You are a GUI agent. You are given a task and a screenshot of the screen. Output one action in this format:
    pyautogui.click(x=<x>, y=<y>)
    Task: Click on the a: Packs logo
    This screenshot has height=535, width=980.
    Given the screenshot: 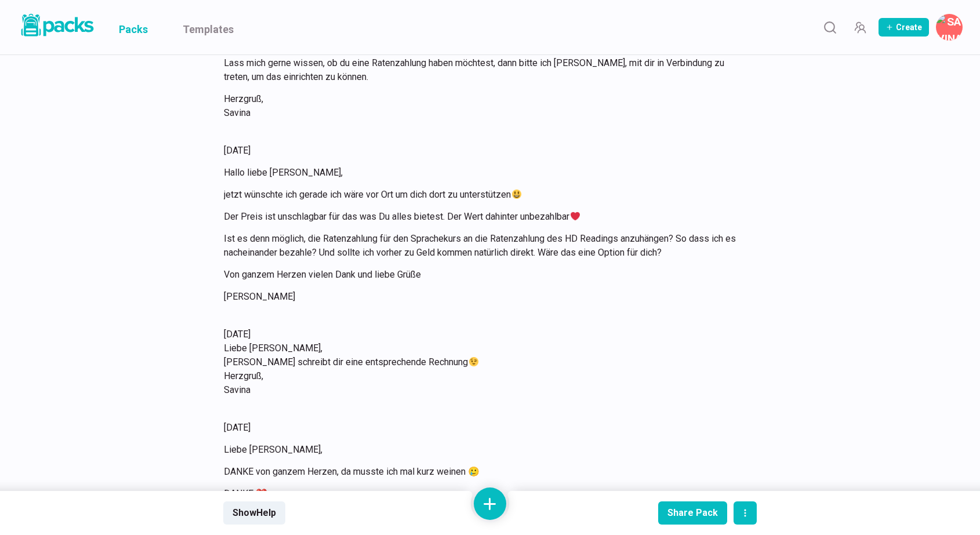 What is the action you would take?
    pyautogui.click(x=56, y=28)
    